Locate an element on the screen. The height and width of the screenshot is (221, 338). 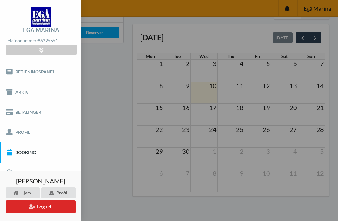
div: Profil is located at coordinates (59, 193).